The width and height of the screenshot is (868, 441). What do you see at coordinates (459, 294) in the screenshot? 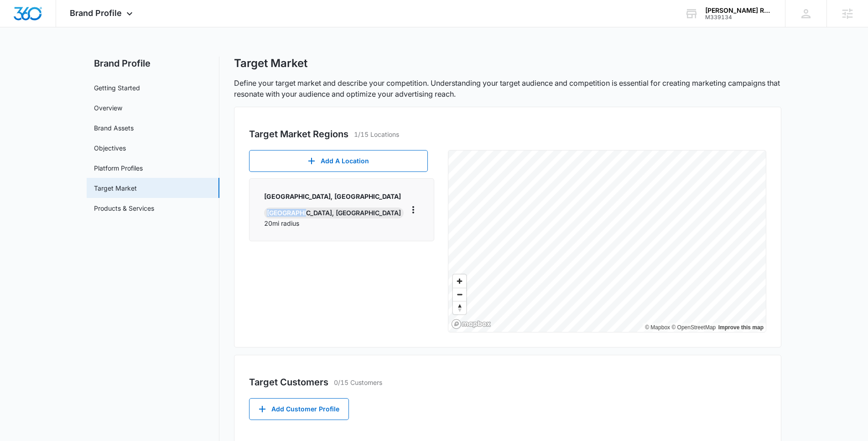
I see `button: Zoom out` at bounding box center [459, 294].